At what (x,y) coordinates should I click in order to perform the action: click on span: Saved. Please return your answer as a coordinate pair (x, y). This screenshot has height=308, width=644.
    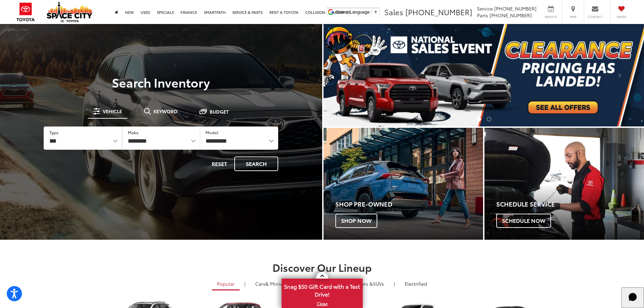
    Looking at the image, I should click on (622, 17).